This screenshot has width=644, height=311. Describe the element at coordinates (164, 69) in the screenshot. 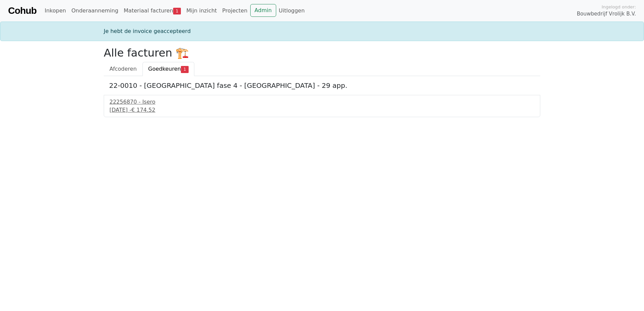

I see `span: Goedkeuren` at that location.